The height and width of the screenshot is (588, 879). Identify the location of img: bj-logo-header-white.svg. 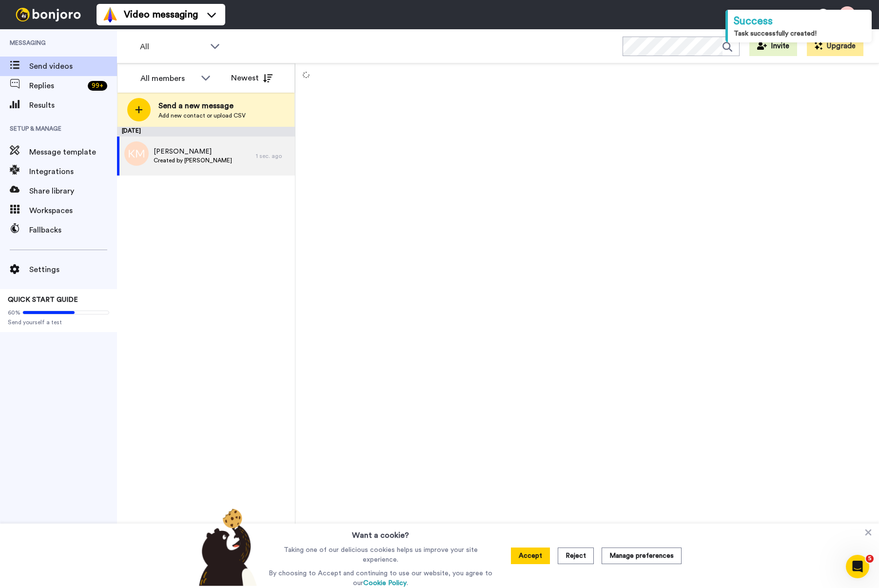
(48, 14).